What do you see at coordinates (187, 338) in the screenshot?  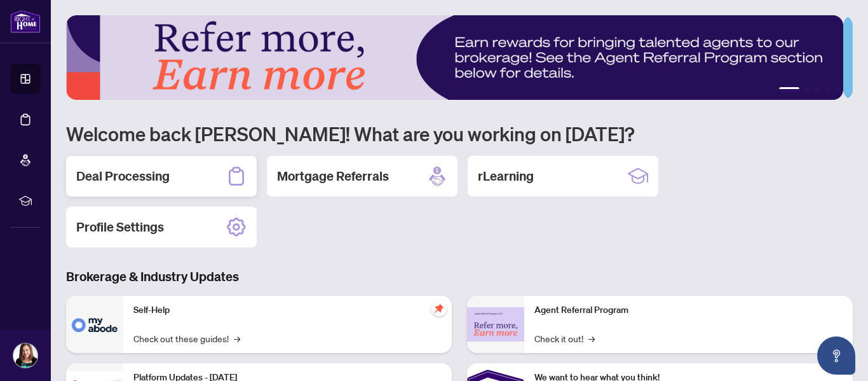 I see `a: Check out these guides!→` at bounding box center [187, 338].